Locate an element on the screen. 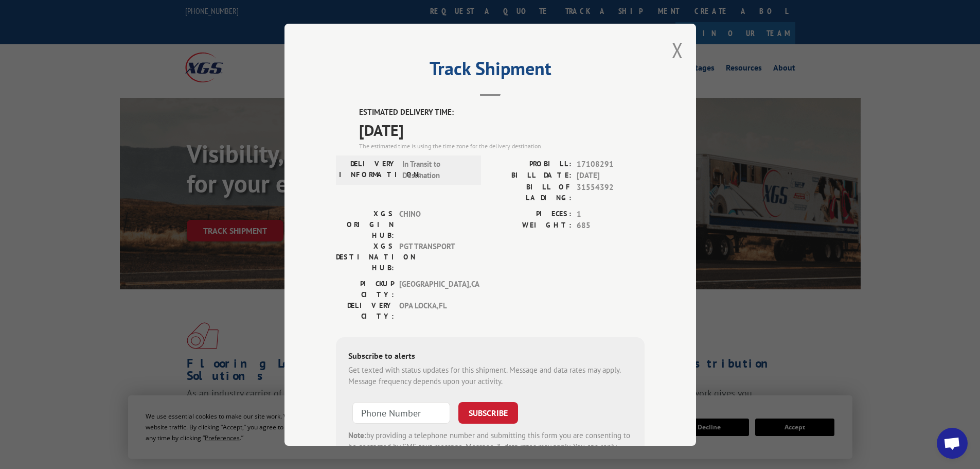 The width and height of the screenshot is (980, 469). div: Open chat is located at coordinates (951, 443).